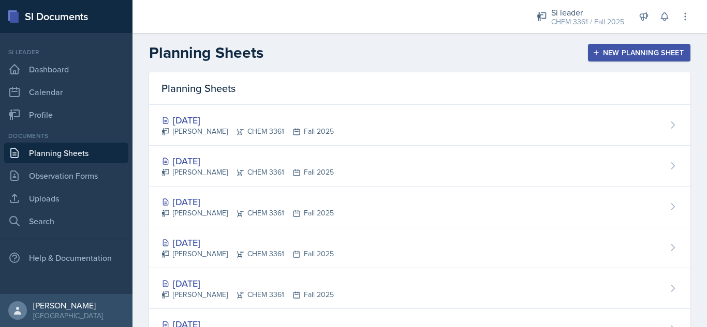  What do you see at coordinates (66, 258) in the screenshot?
I see `div: Help & Documentation` at bounding box center [66, 258].